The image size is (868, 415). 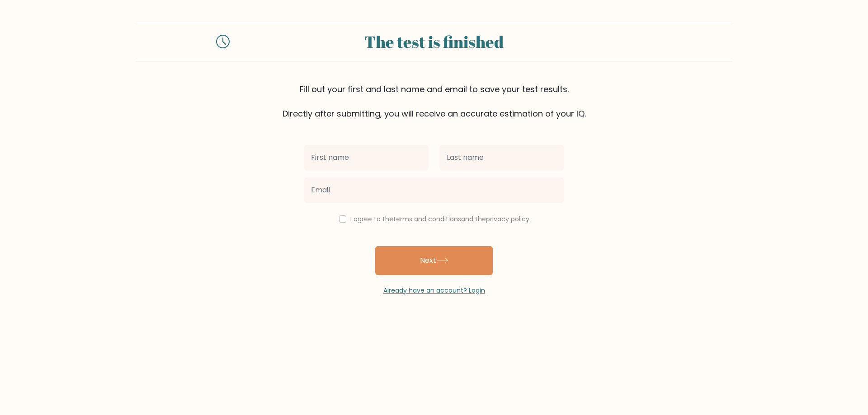 What do you see at coordinates (434, 260) in the screenshot?
I see `button: Next` at bounding box center [434, 260].